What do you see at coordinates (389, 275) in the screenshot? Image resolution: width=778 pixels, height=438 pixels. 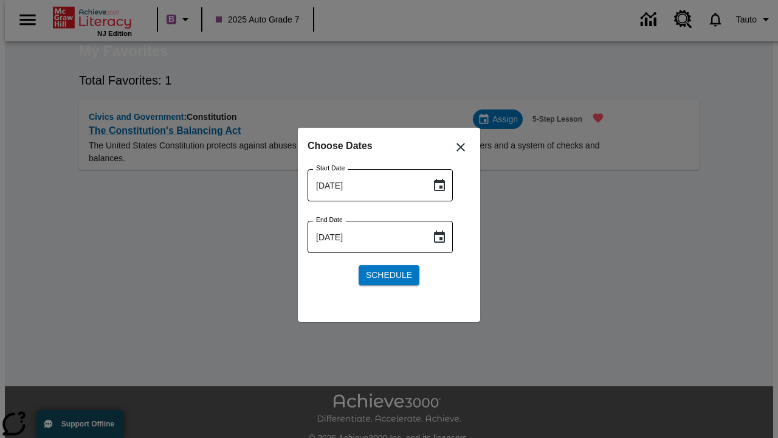 I see `button: Schedule` at bounding box center [389, 275].